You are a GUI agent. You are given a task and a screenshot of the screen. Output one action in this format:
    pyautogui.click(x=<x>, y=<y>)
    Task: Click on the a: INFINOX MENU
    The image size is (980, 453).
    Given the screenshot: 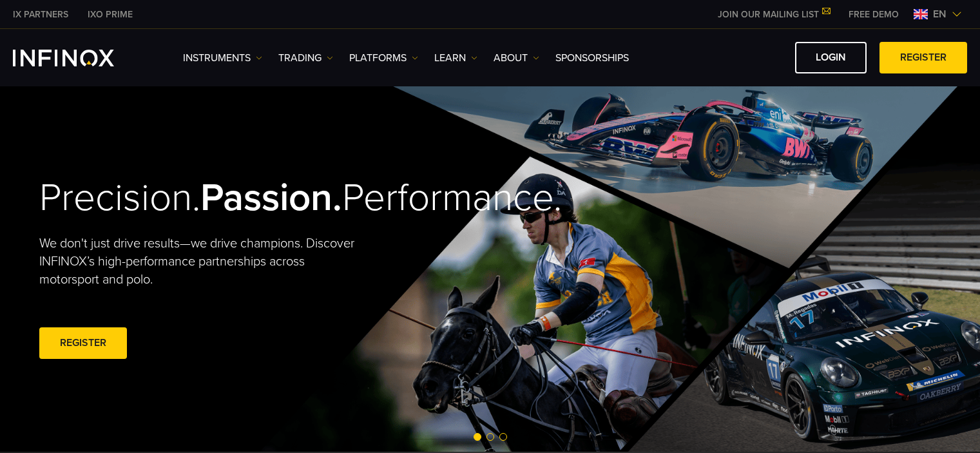 What is the action you would take?
    pyautogui.click(x=874, y=14)
    